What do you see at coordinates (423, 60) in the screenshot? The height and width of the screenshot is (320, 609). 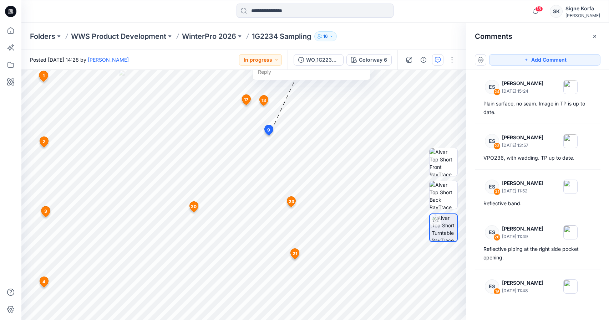 I see `button: Details` at bounding box center [423, 60].